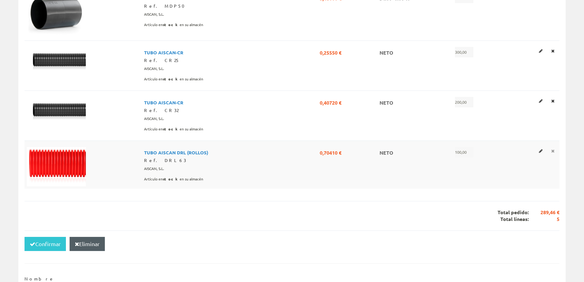 The image size is (584, 282). Describe the element at coordinates (205, 110) in the screenshot. I see `div: Ref. CR32` at that location.